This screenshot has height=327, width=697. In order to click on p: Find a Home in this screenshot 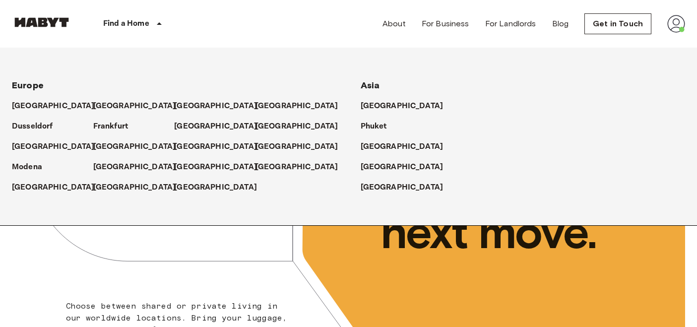, I will do `click(126, 24)`.